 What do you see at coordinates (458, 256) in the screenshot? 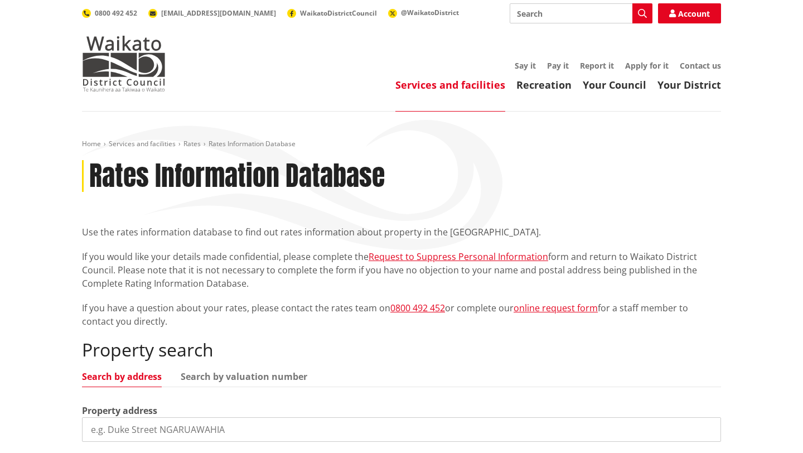
I see `a: Request to Suppress Personal Information` at bounding box center [458, 256].